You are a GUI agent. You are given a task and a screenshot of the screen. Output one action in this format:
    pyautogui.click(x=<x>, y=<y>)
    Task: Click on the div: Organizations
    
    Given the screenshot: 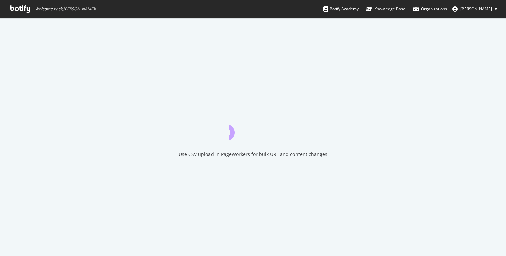 What is the action you would take?
    pyautogui.click(x=429, y=9)
    